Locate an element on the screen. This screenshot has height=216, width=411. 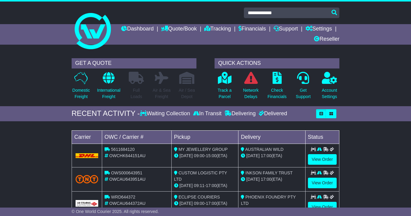
span: AUSTRALIAN WILD is located at coordinates (264, 150).